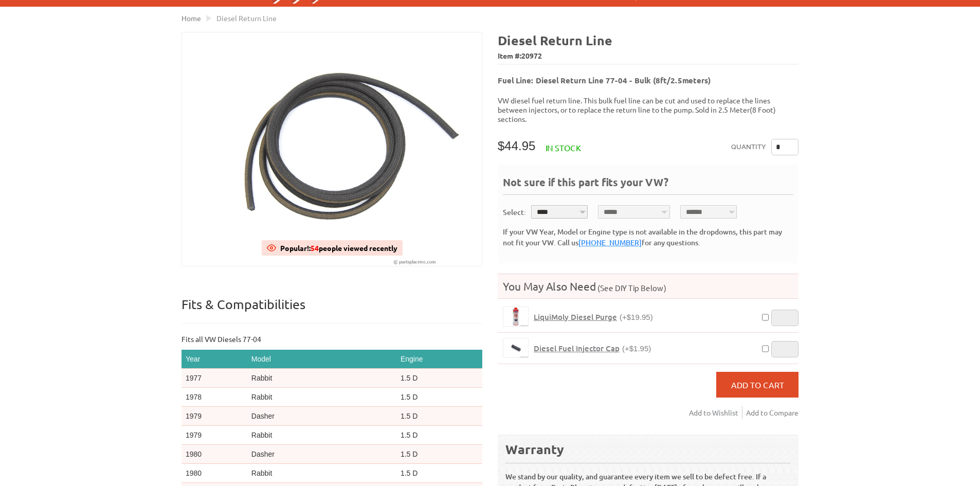 This screenshot has height=486, width=980. Describe the element at coordinates (214, 359) in the screenshot. I see `th: Year` at that location.